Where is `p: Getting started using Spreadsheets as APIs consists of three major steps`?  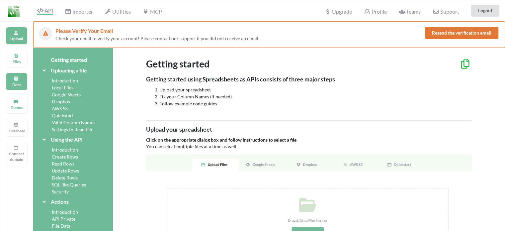 p: Getting started using Spreadsheets as APIs consists of three major steps is located at coordinates (309, 79).